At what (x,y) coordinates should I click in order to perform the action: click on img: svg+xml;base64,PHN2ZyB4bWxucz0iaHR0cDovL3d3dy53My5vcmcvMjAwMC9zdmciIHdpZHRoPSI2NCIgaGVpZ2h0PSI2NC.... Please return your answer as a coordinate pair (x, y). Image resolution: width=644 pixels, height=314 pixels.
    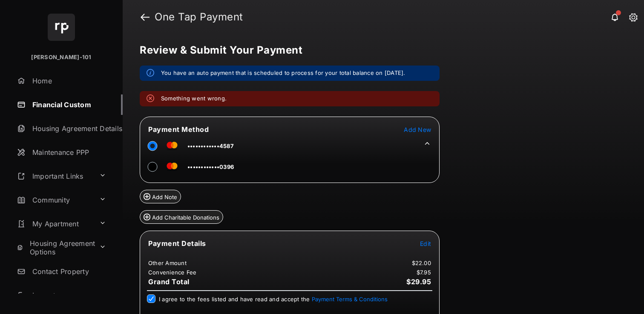
    Looking at the image, I should click on (61, 28).